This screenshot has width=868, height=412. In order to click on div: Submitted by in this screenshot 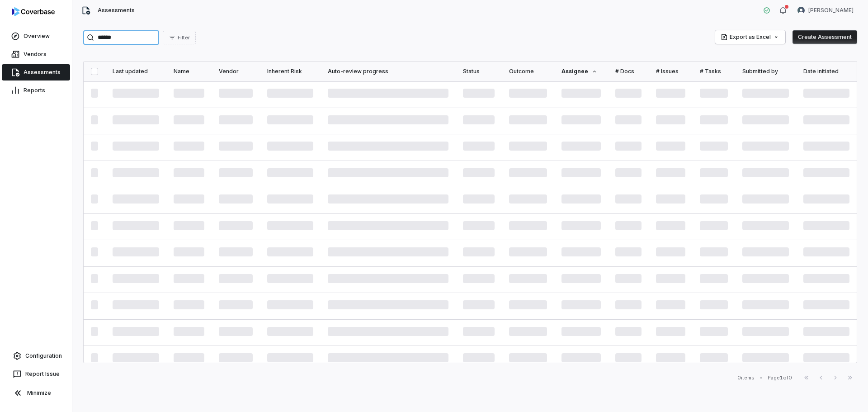, I will do `click(765, 72)`.